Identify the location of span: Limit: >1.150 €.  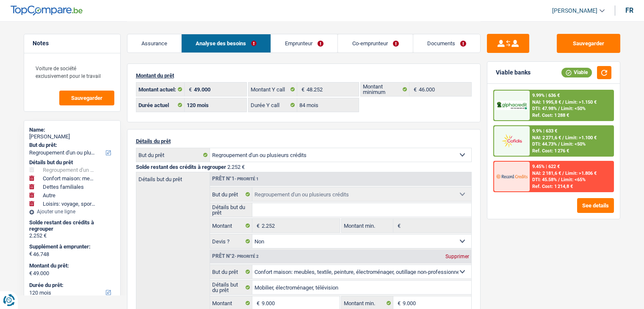
(581, 102).